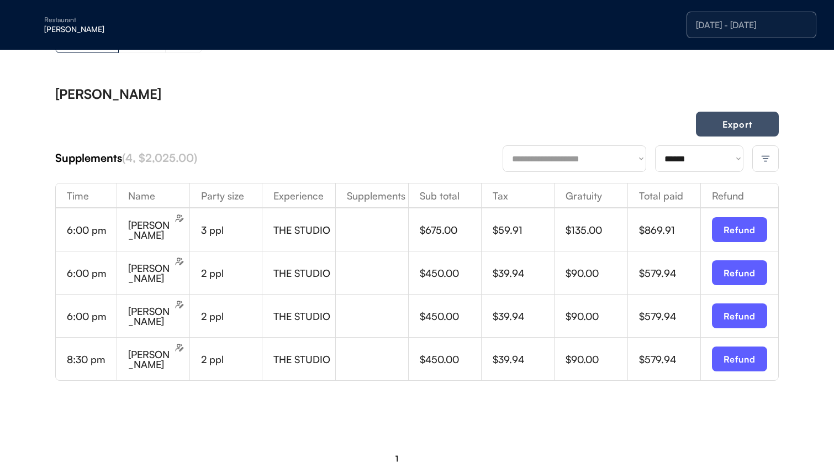 This screenshot has height=467, width=834. Describe the element at coordinates (231, 230) in the screenshot. I see `div: 3 ppl` at that location.